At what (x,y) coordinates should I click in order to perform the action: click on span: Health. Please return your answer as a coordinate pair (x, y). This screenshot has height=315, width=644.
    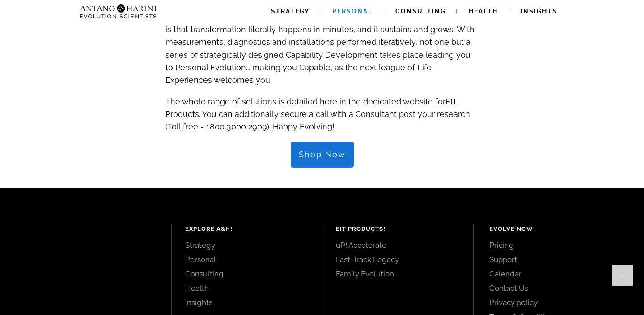
    Looking at the image, I should click on (483, 11).